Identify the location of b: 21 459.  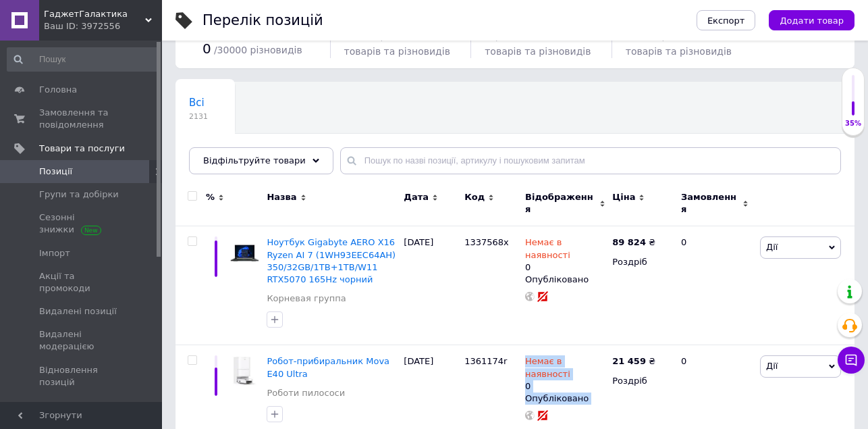
(629, 361).